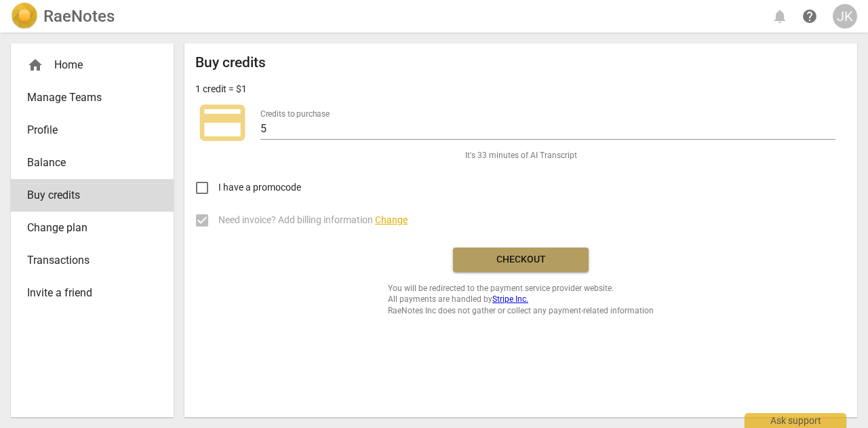 The height and width of the screenshot is (428, 868). Describe the element at coordinates (796, 420) in the screenshot. I see `div: Ask support` at that location.